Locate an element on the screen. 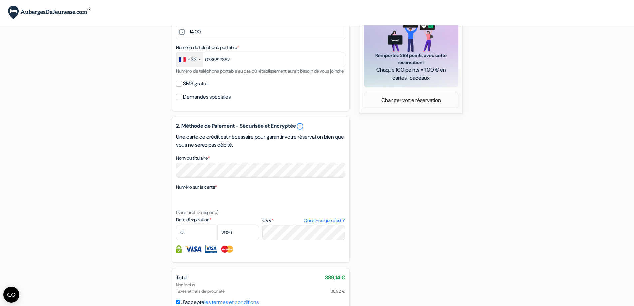  img: Information de carte de crédit entièrement encryptée et sécurisée is located at coordinates (179, 249).